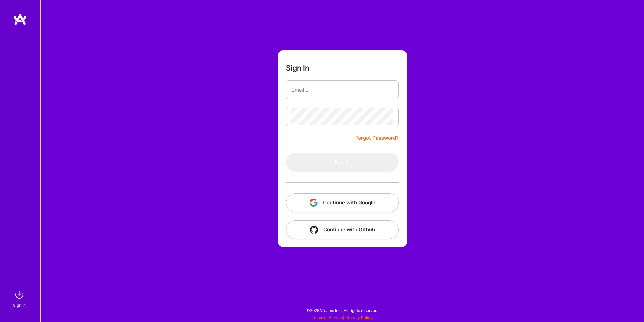 This screenshot has width=644, height=322. What do you see at coordinates (342, 203) in the screenshot?
I see `button: Continue with Google` at bounding box center [342, 203].